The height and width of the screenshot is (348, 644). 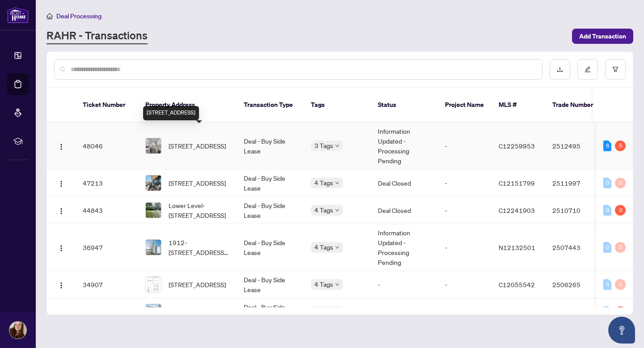 I want to click on td: 2510710, so click(x=576, y=211).